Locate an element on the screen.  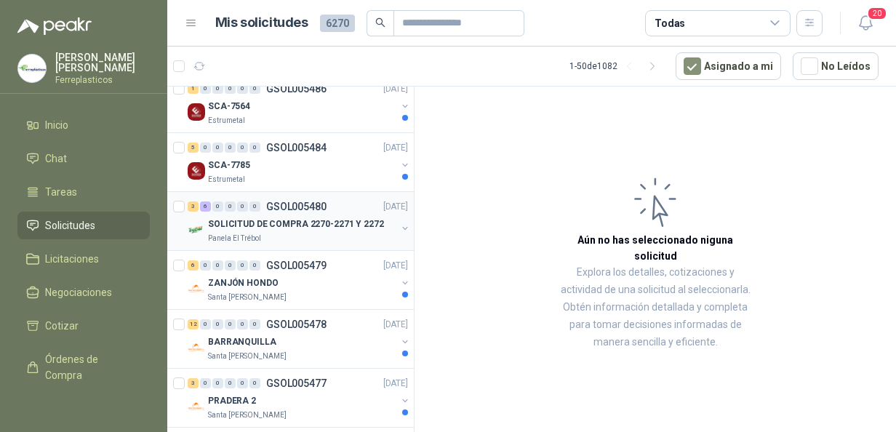
p: Panela El Trébol is located at coordinates (234, 239).